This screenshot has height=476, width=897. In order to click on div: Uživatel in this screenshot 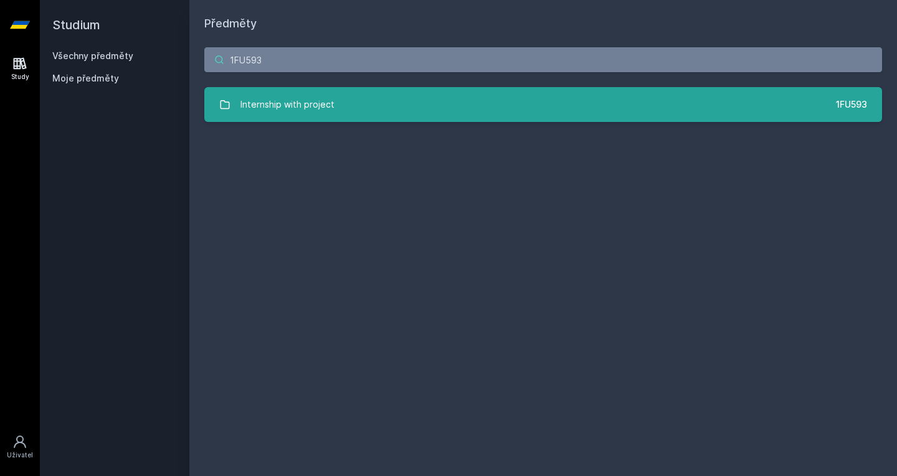, I will do `click(20, 455)`.